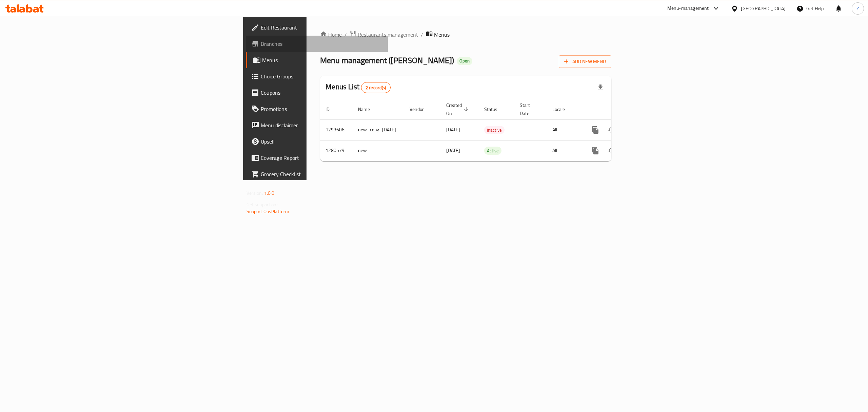 The image size is (868, 412). I want to click on a: Support.OpsPlatform, so click(268, 212).